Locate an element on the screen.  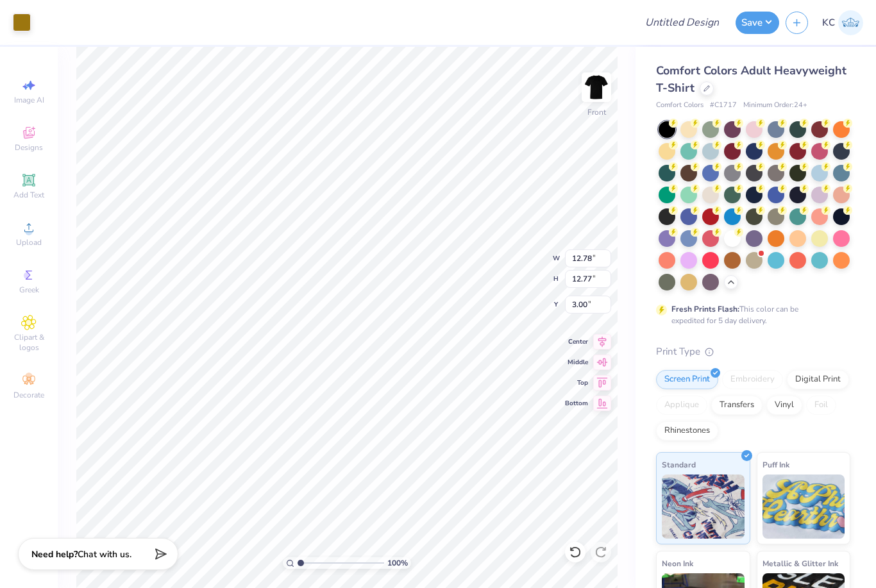
span: Top is located at coordinates (576, 383).